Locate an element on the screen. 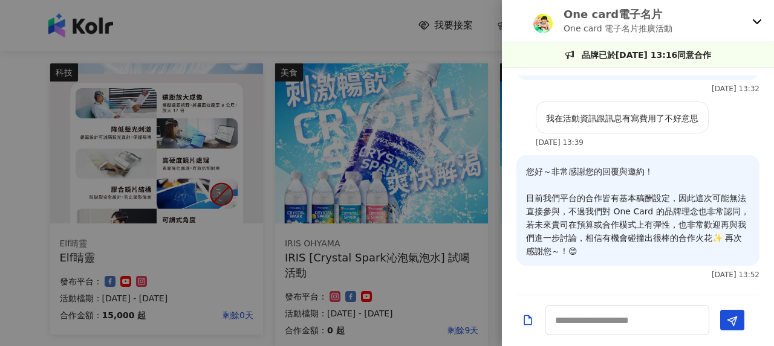  p: 我在活動資訊跟訊息有寫費用了不好意思 is located at coordinates (622, 118).